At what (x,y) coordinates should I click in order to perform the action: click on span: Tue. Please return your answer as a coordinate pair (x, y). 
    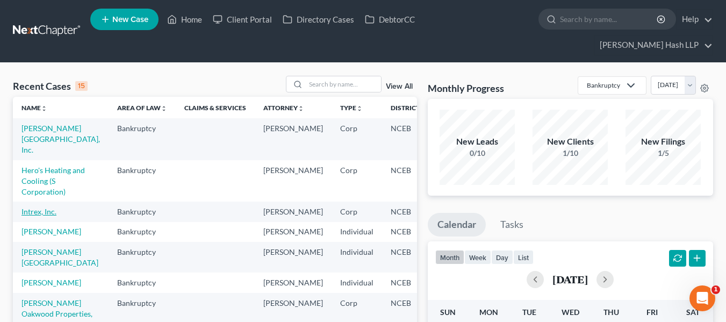
    Looking at the image, I should click on (529, 312).